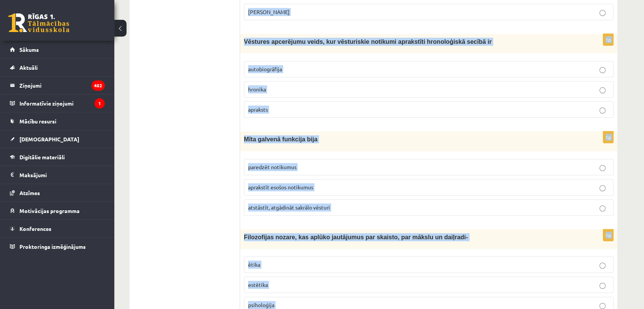 Image resolution: width=644 pixels, height=309 pixels. Describe the element at coordinates (603, 70) in the screenshot. I see `input: autobiogrāfija` at that location.